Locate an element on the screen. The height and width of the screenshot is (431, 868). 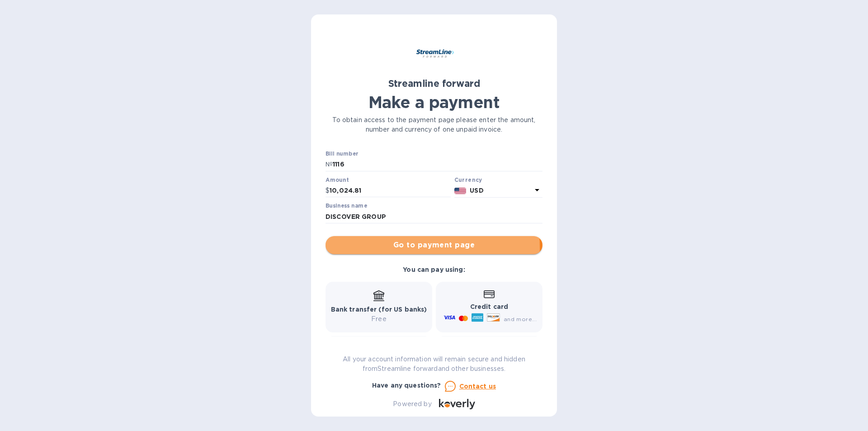
b: Currency is located at coordinates (468, 180).